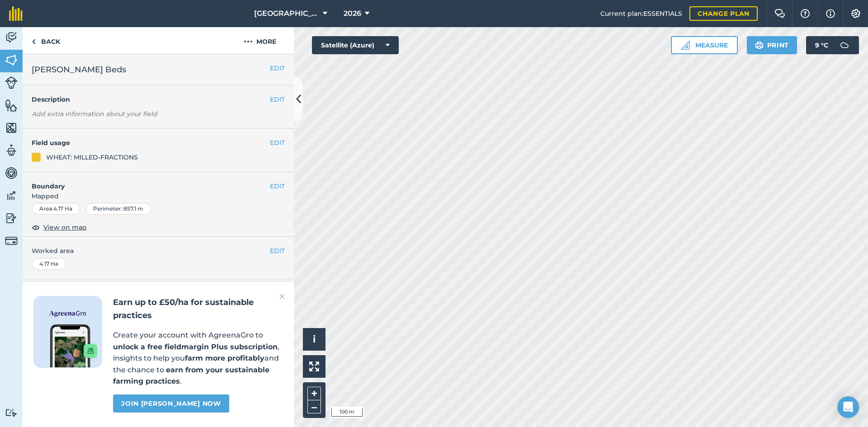  Describe the element at coordinates (74, 345) in the screenshot. I see `img: Screenshot of the Gro app` at that location.